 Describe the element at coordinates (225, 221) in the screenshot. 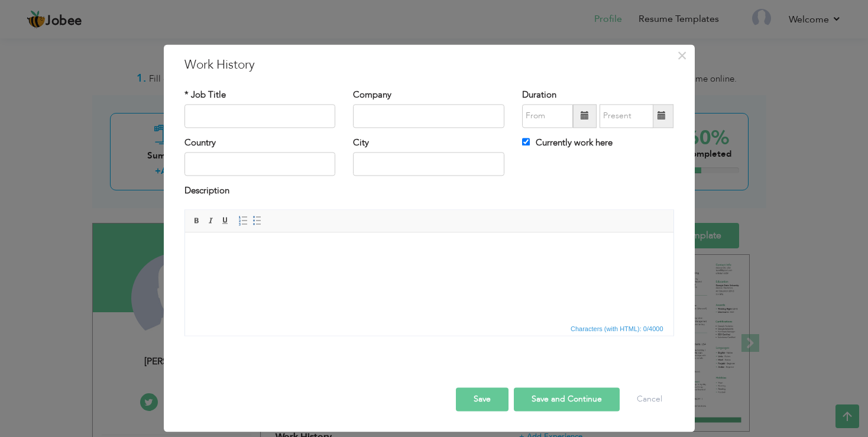

I see `a: Underline` at that location.